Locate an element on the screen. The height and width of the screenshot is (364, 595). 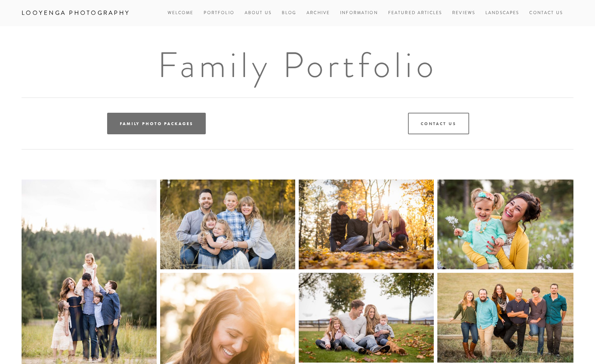
a: Blog is located at coordinates (289, 12).